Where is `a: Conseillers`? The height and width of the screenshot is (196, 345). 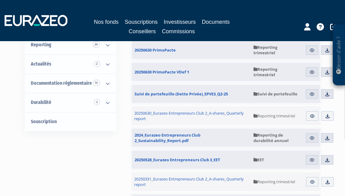
a: Conseillers is located at coordinates (142, 31).